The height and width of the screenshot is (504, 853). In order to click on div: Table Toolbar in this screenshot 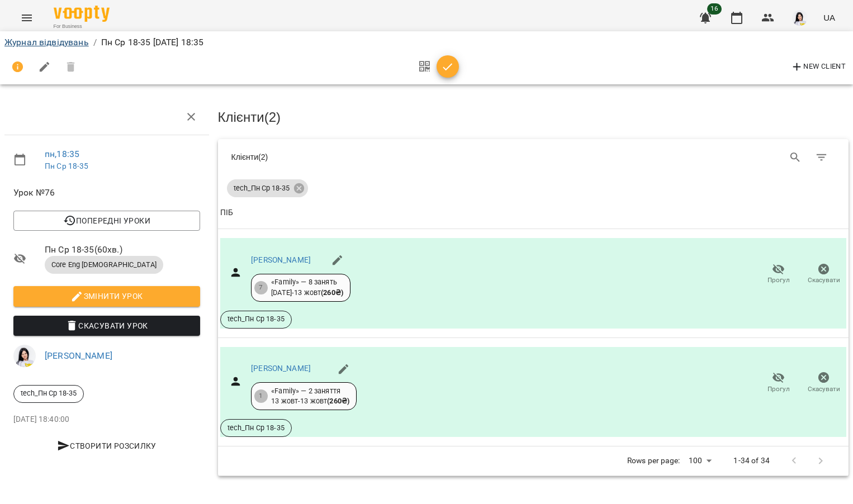, I will do `click(533, 157)`.